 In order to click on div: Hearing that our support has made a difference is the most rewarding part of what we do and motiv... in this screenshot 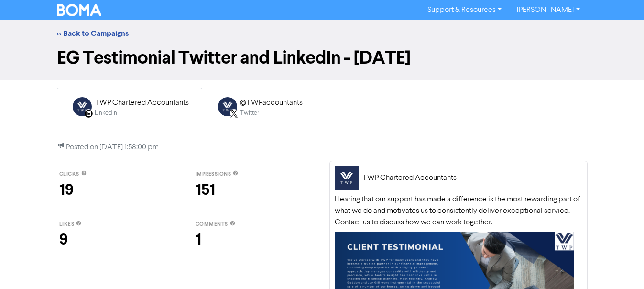, I will do `click(459, 211)`.